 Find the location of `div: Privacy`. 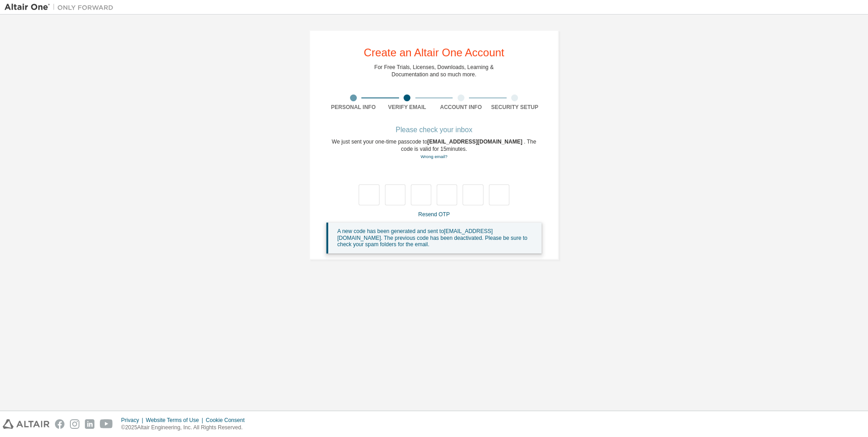

div: Privacy is located at coordinates (134, 420).